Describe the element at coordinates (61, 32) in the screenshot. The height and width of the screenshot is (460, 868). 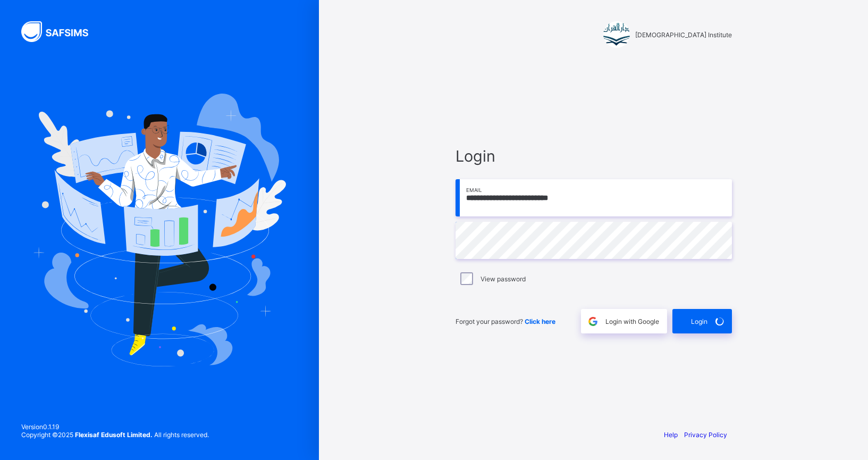
I see `img: SAFSIMS Logo` at that location.